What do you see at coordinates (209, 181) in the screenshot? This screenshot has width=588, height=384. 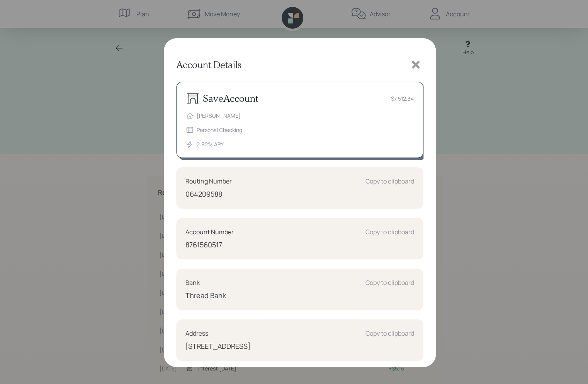 I see `div: Routing Number` at bounding box center [209, 181].